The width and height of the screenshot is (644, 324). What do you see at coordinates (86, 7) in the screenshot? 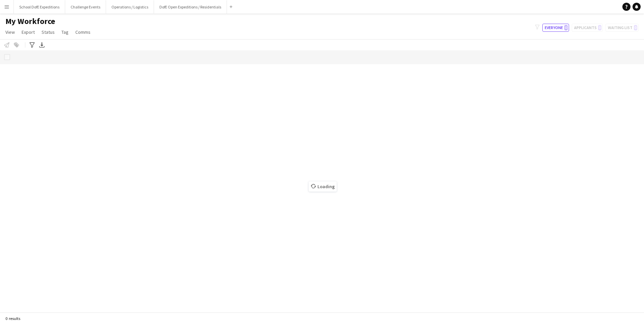
I see `button: Challenge Events` at bounding box center [86, 7].